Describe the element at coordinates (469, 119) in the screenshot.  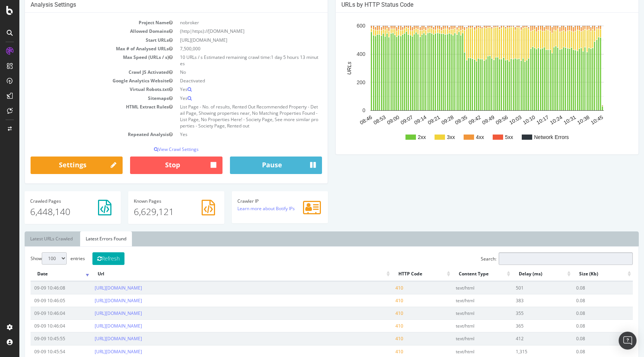
I see `text: 09:49` at that location.